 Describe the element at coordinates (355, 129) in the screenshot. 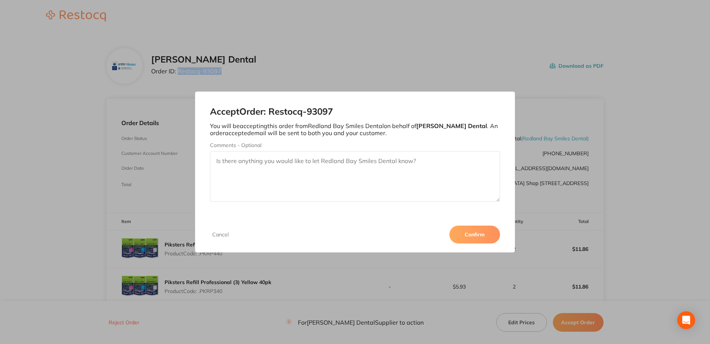

I see `p: You will be accepting this order from Redland Bay Smiles Dental on behalf of . An order accepted ...` at that location.